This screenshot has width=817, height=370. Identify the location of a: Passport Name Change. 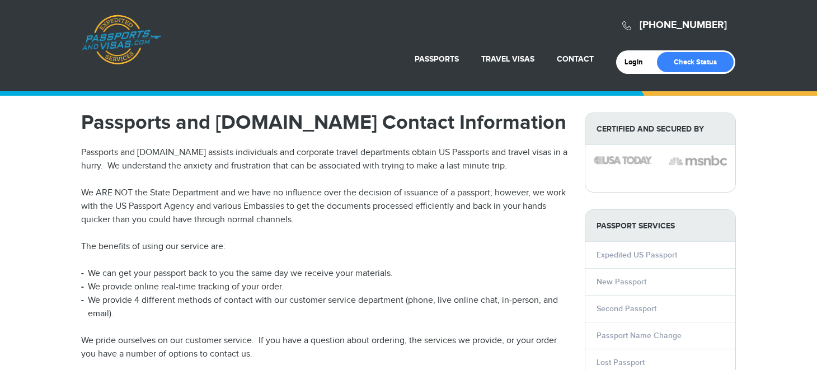
(639, 335).